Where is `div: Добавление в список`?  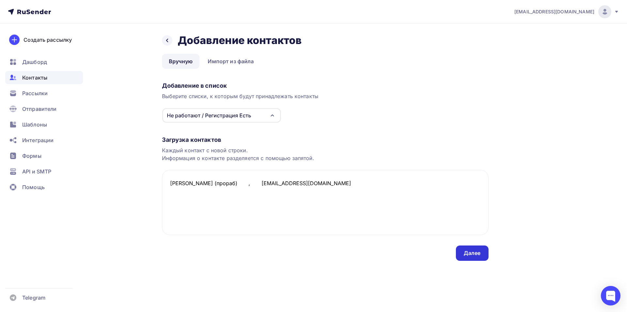
div: Добавление в список is located at coordinates (325, 86).